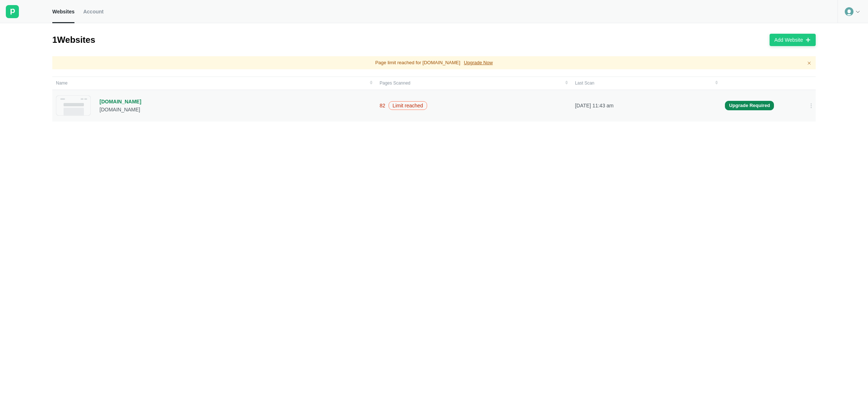 Image resolution: width=868 pixels, height=419 pixels. I want to click on button: Add Website, so click(792, 40).